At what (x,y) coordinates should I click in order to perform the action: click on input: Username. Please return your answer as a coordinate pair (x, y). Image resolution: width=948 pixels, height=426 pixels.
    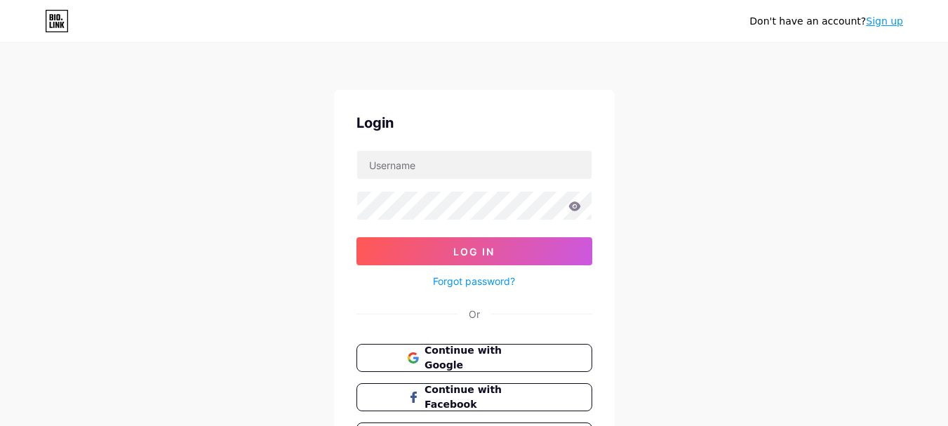
    Looking at the image, I should click on (474, 165).